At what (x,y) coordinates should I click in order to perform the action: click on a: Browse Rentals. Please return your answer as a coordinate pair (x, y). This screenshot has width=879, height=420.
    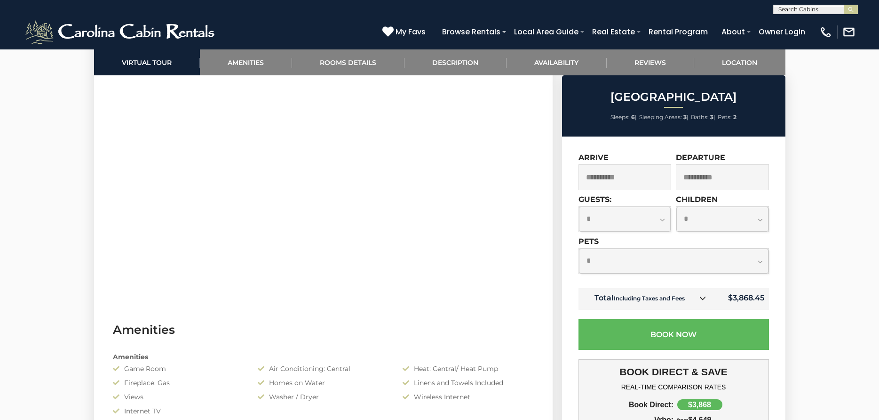
    Looking at the image, I should click on (471, 32).